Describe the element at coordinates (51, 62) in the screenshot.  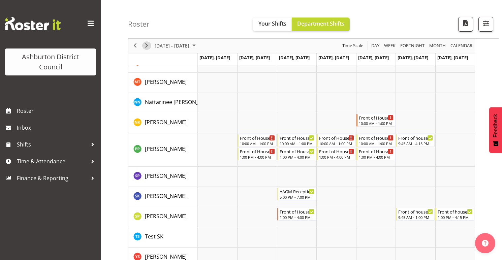
I see `div: Ashburton District Council` at that location.